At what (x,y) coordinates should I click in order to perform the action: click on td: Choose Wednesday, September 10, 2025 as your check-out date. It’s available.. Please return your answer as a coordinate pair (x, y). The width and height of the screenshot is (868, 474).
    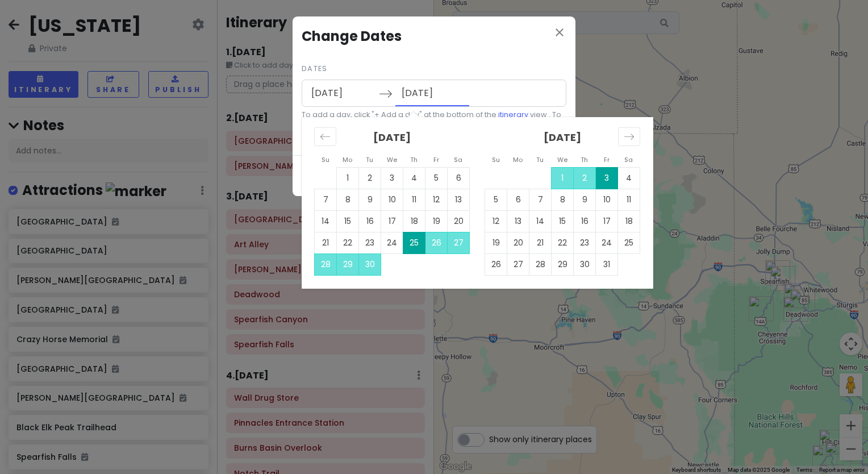
    Looking at the image, I should click on (392, 199).